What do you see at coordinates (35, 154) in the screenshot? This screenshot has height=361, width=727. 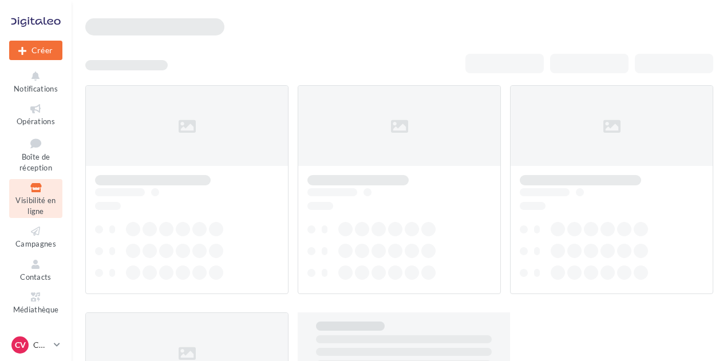 I see `a: Boîte de réception` at bounding box center [35, 154].